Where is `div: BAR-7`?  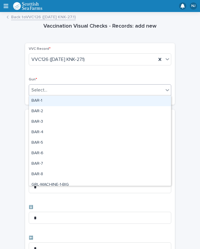 div: BAR-7 is located at coordinates (100, 164).